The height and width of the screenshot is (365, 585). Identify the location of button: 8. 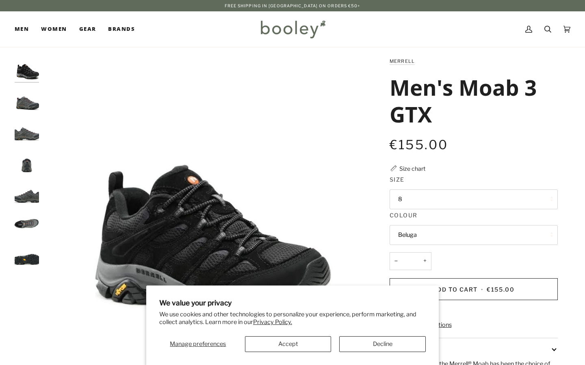
(473, 199).